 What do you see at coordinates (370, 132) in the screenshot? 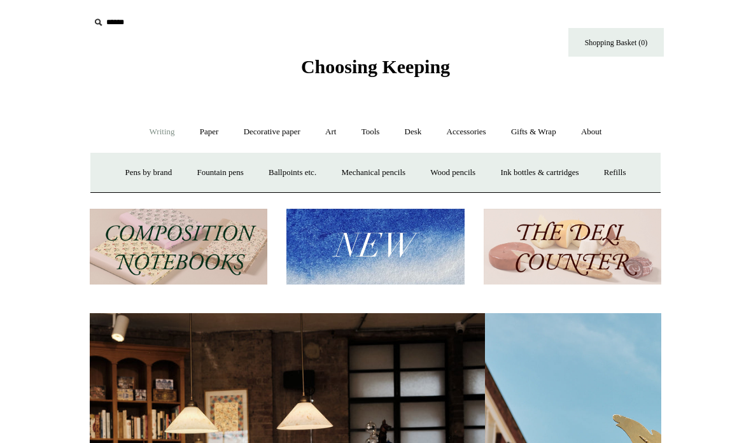
I see `a: Tools` at bounding box center [370, 132].